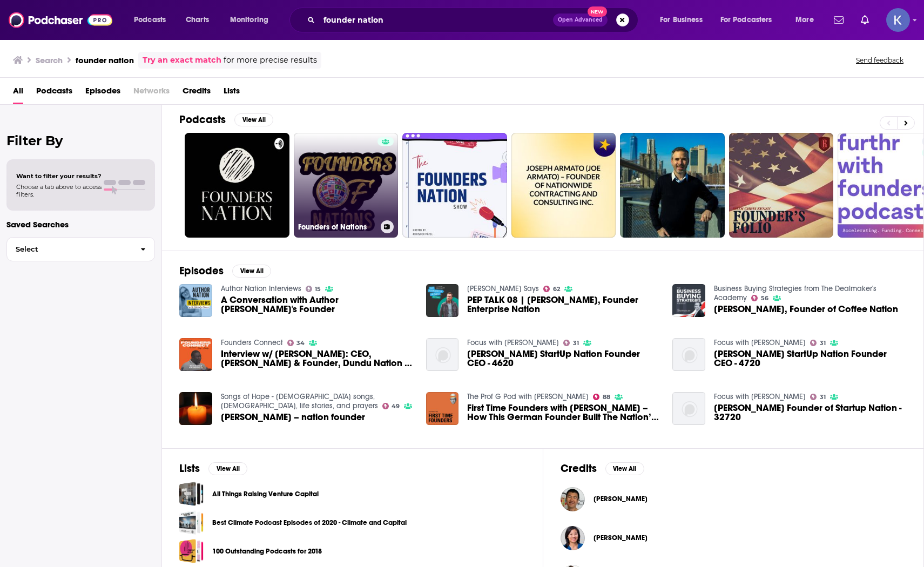 The width and height of the screenshot is (924, 567). Describe the element at coordinates (573, 499) in the screenshot. I see `a: Simon Chan` at that location.